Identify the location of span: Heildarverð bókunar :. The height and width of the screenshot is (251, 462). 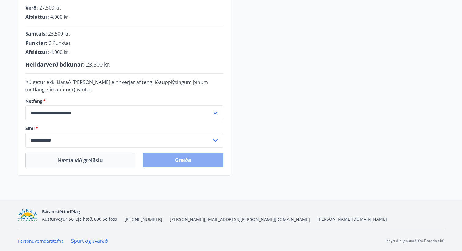
(55, 64).